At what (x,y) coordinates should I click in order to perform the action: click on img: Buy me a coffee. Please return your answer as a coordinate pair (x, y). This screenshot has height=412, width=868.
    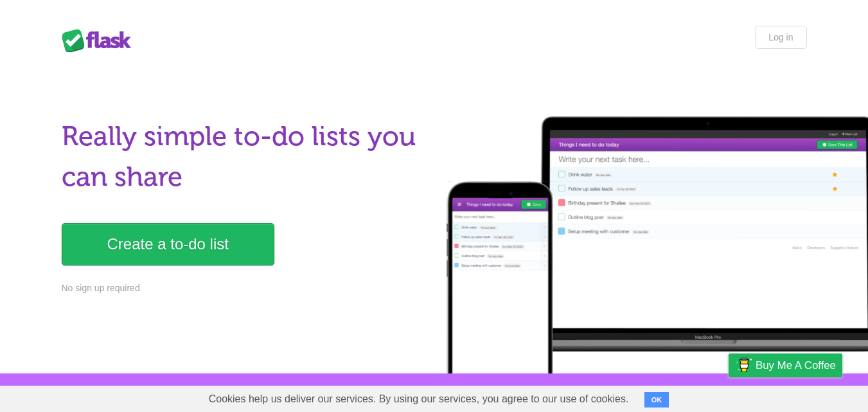
    Looking at the image, I should click on (743, 365).